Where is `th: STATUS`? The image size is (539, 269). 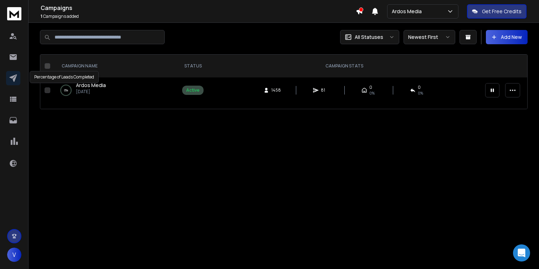 th: STATUS is located at coordinates (193, 66).